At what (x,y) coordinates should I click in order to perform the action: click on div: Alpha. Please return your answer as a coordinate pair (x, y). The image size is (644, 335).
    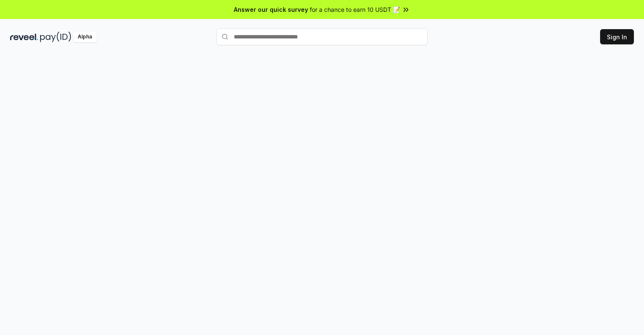
    Looking at the image, I should click on (85, 37).